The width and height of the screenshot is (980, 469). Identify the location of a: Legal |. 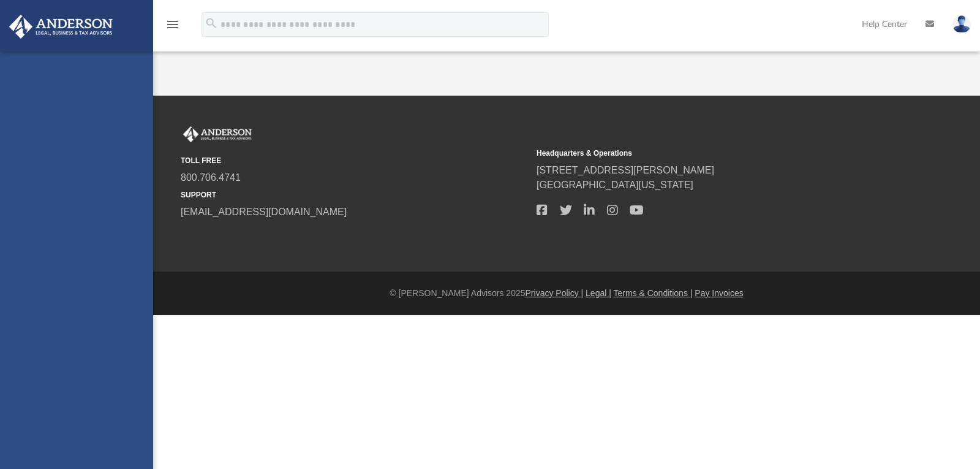
(598, 293).